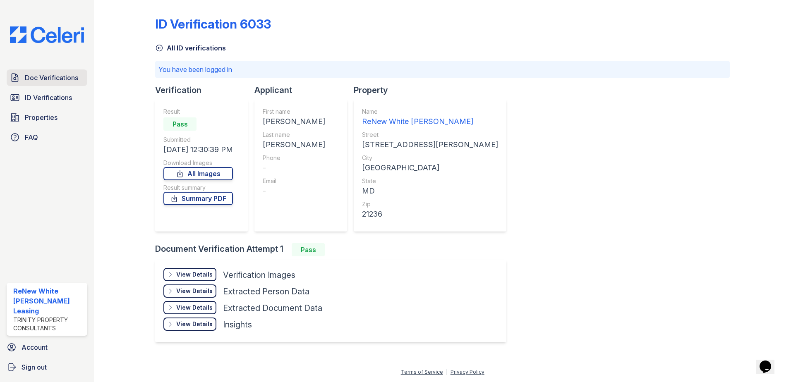  What do you see at coordinates (47, 98) in the screenshot?
I see `a: ID Verifications` at bounding box center [47, 98].